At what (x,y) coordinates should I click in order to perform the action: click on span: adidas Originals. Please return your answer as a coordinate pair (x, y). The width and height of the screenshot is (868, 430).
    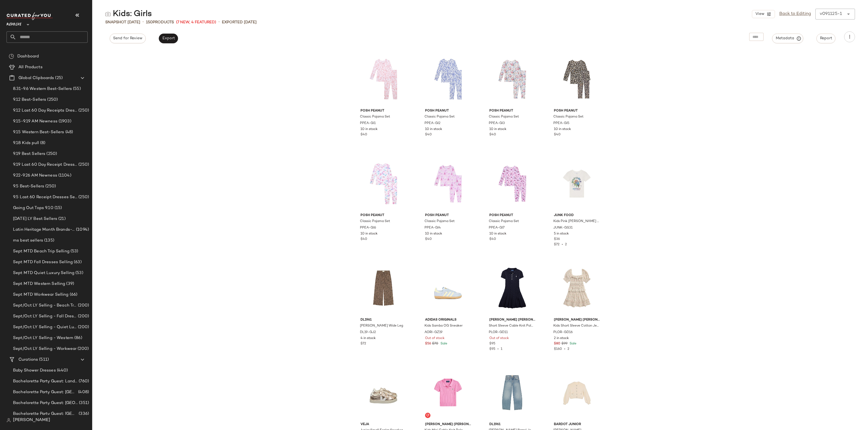
    Looking at the image, I should click on (448, 321).